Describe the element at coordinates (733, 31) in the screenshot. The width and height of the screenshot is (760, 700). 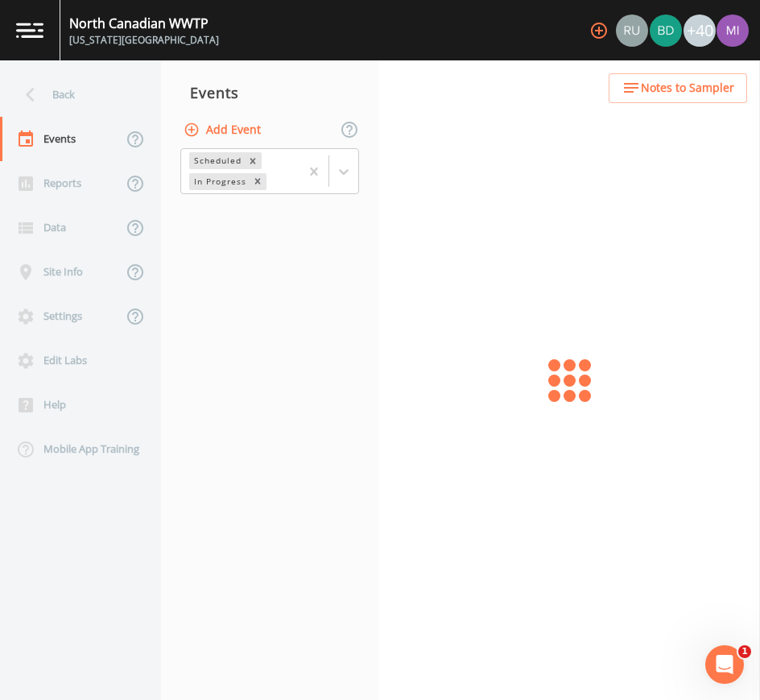
I see `img: 11d739c36d20347f7b23fdbf2a9dc2c5` at that location.